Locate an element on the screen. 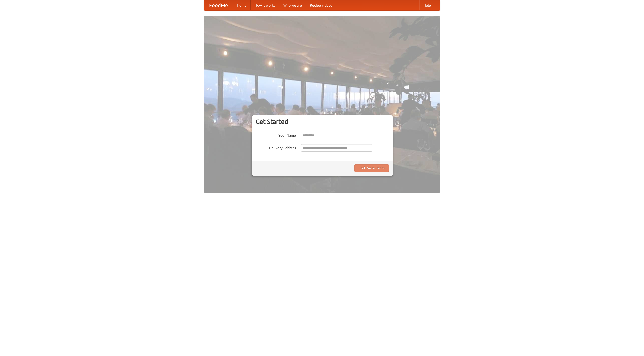 The width and height of the screenshot is (644, 356). a: FoodMe is located at coordinates (219, 5).